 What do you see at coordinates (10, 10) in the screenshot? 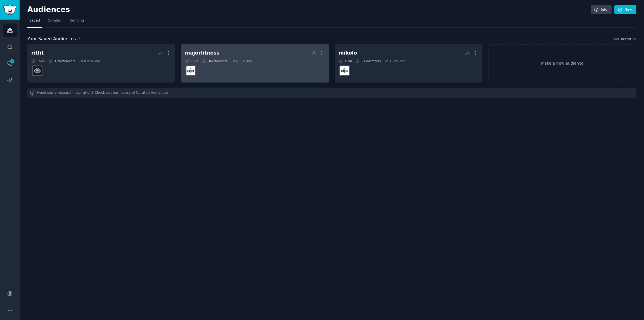
I see `img: GummySearch logo` at bounding box center [10, 10].